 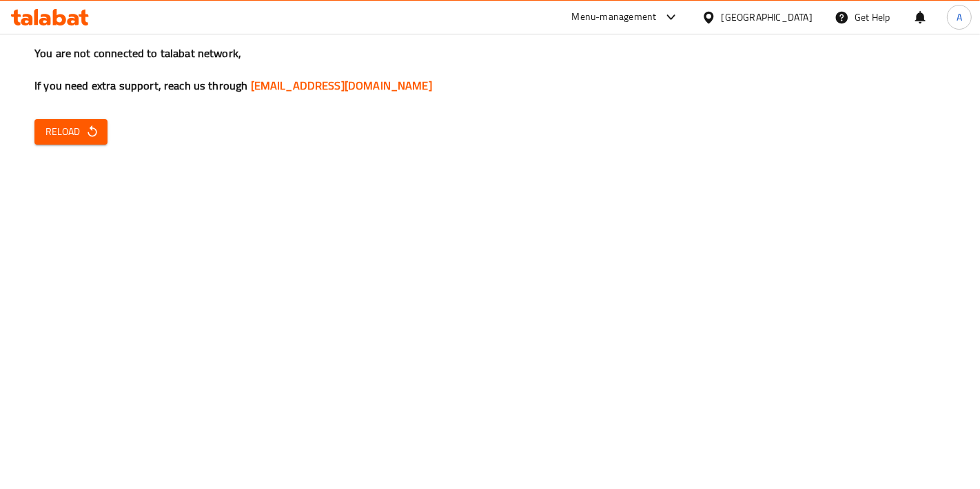 I want to click on span: Reload, so click(x=71, y=132).